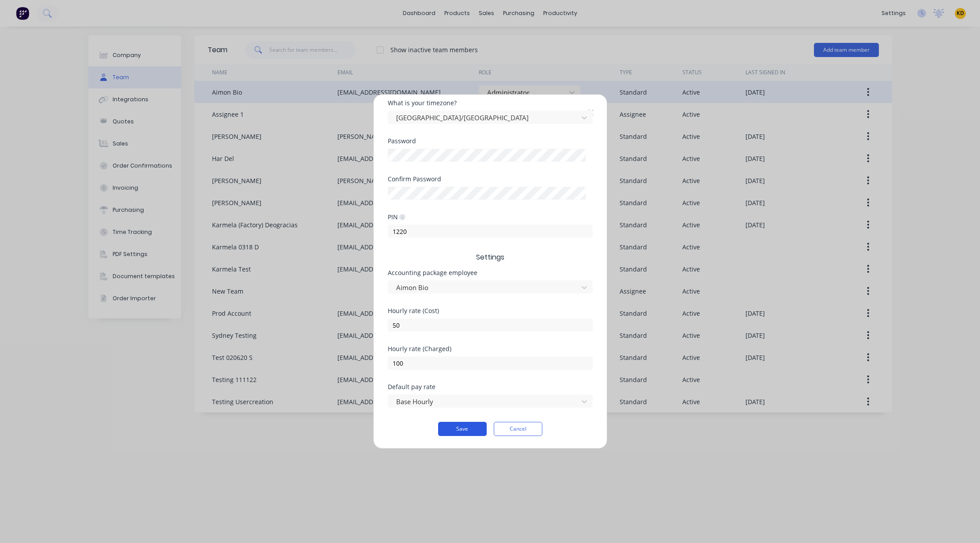  Describe the element at coordinates (490, 386) in the screenshot. I see `div: Default pay rate` at that location.